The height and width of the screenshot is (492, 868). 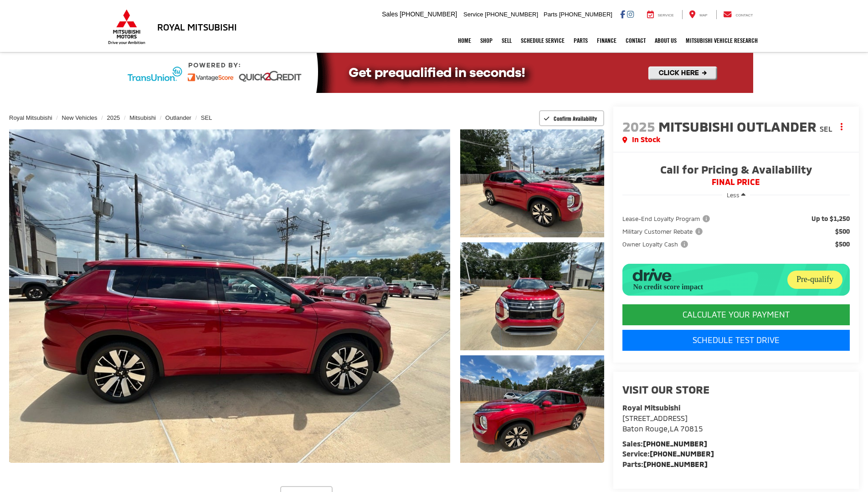 What do you see at coordinates (831, 219) in the screenshot?
I see `span: Up to $1,250` at bounding box center [831, 219].